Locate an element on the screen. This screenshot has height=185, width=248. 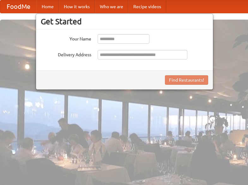
a: Who we are is located at coordinates (111, 7).